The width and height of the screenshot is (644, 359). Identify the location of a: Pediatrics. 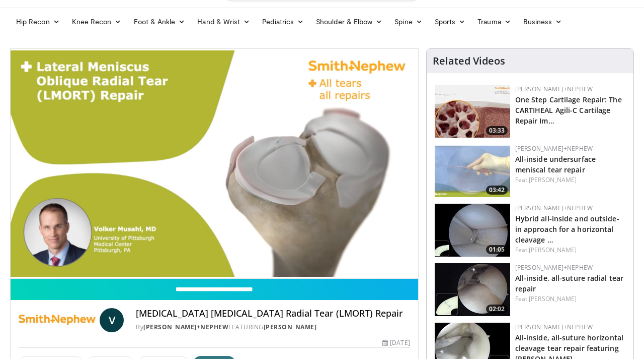
(283, 21).